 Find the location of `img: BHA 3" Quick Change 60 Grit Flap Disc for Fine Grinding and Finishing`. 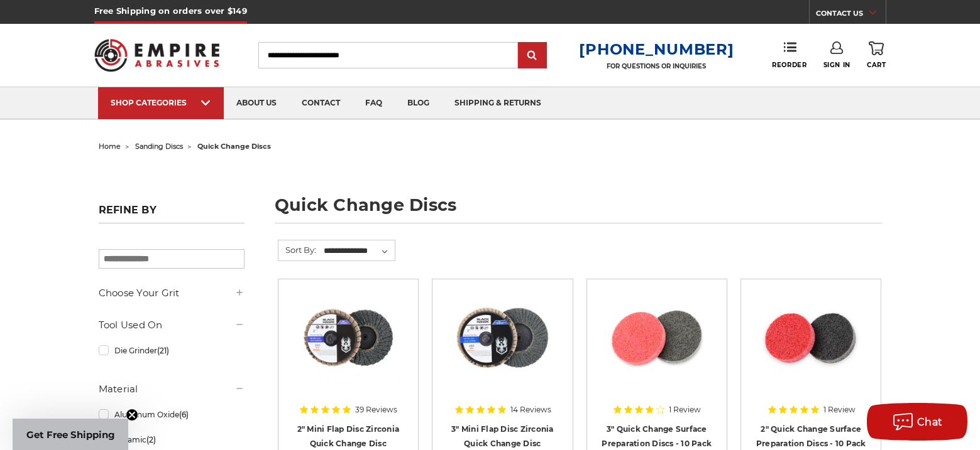

img: BHA 3" Quick Change 60 Grit Flap Disc for Fine Grinding and Finishing is located at coordinates (502, 339).